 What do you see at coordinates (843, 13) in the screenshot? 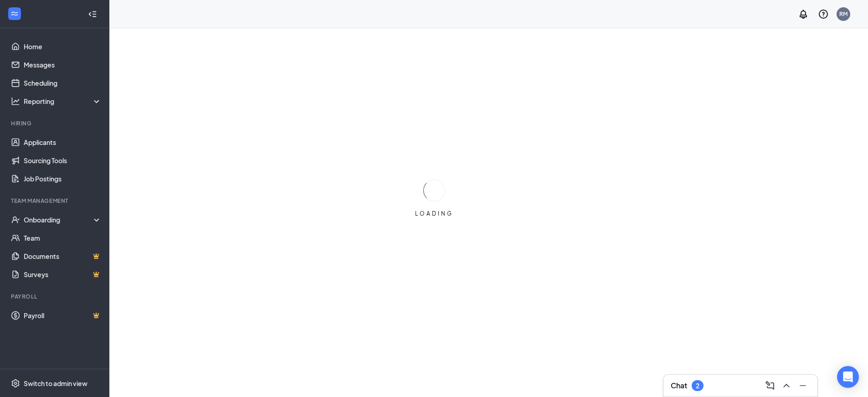
I see `div: RM` at bounding box center [843, 13].